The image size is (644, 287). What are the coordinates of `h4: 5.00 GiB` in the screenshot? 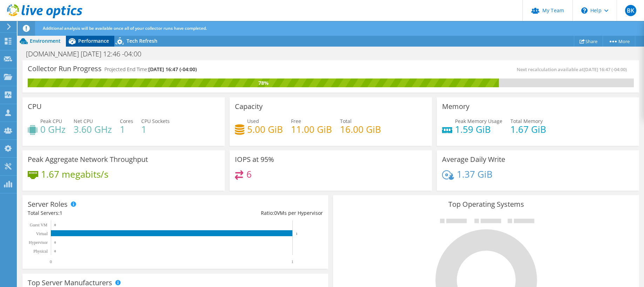 It's located at (265, 129).